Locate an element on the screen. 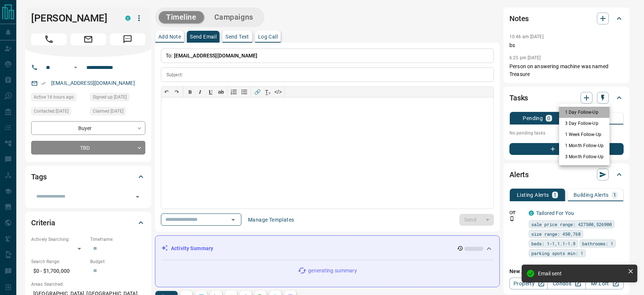  li: 1 Day Follow-Up is located at coordinates (584, 112).